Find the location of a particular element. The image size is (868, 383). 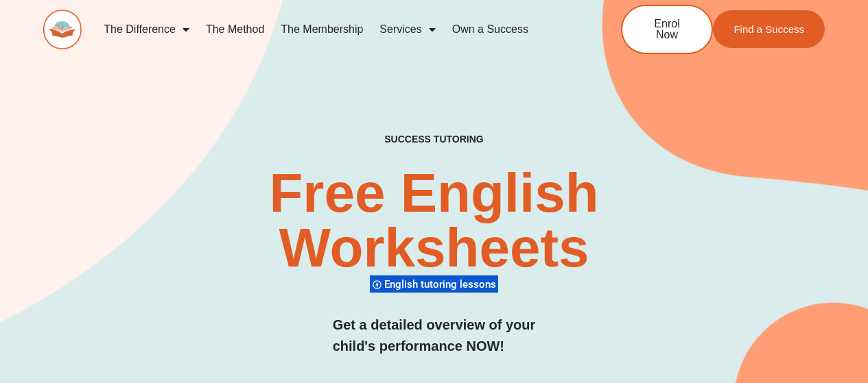

div: English tutoring lessons is located at coordinates (434, 284).